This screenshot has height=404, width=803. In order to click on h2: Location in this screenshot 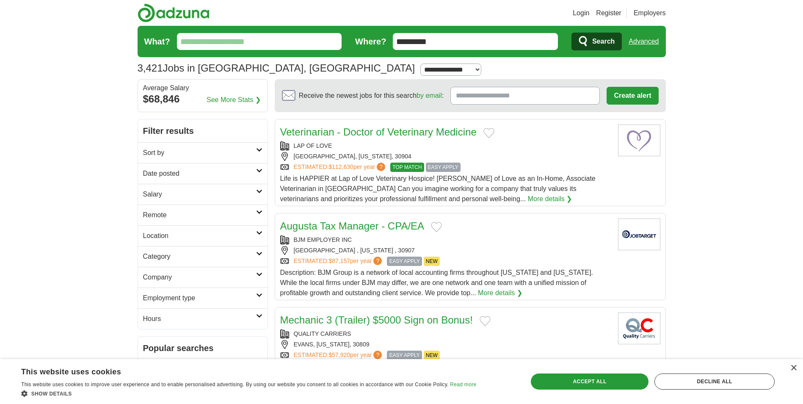, I will do `click(199, 236)`.